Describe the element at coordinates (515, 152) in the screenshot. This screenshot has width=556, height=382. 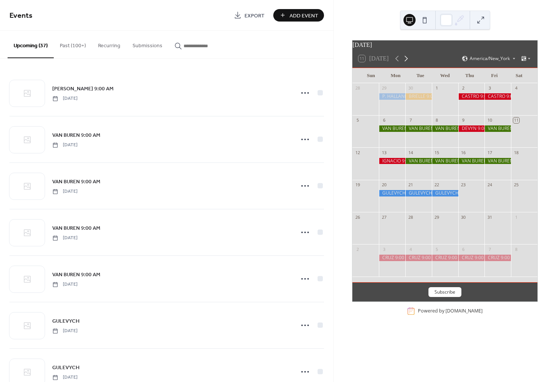
I see `div: 18` at that location.